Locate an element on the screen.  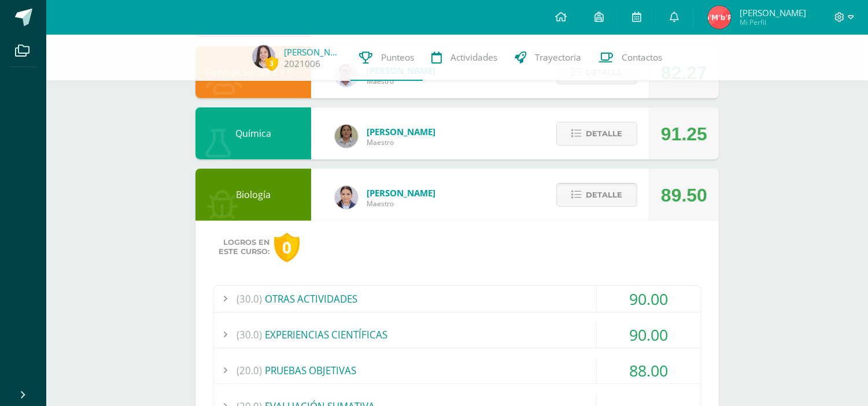
span: Logros en este curso: is located at coordinates (244, 247).